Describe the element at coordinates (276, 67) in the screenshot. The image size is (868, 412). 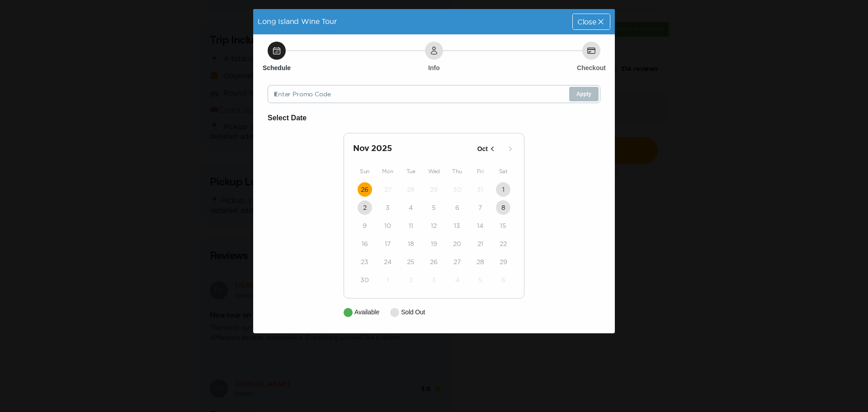
I see `h6: Schedule` at that location.